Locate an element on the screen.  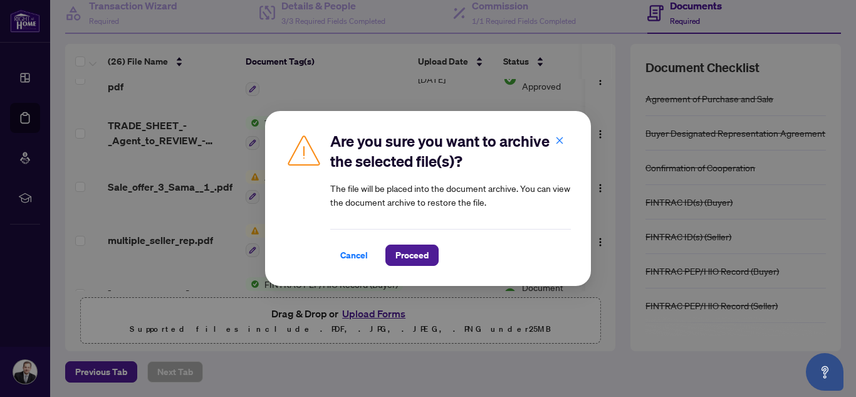
span: Cancel is located at coordinates (354, 255).